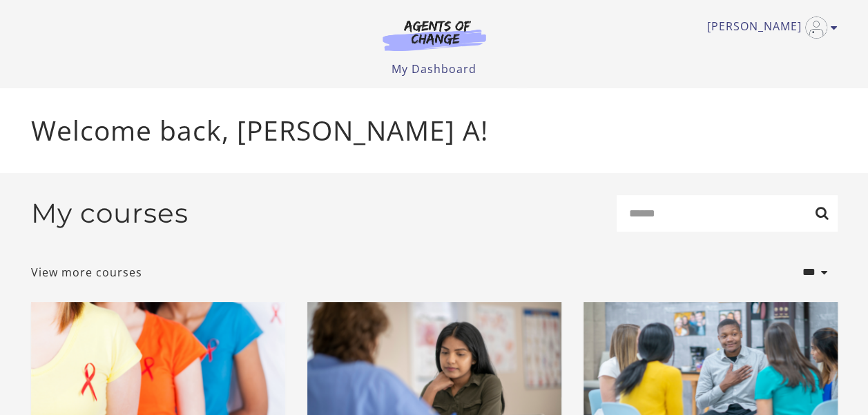 This screenshot has width=868, height=415. What do you see at coordinates (110, 213) in the screenshot?
I see `h2: My courses` at bounding box center [110, 213].